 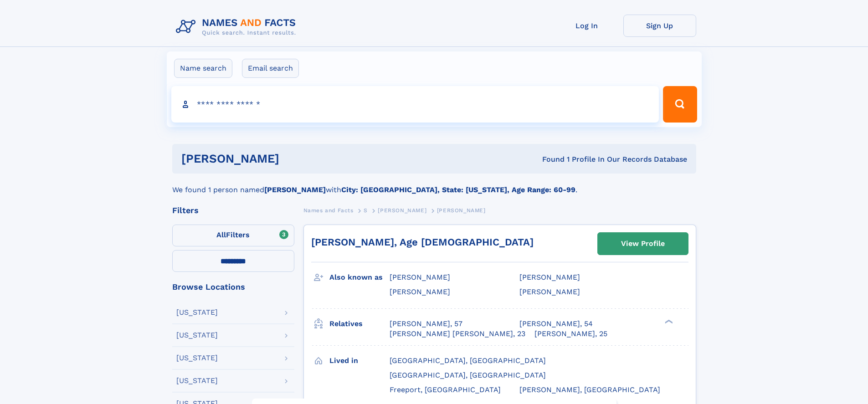 What do you see at coordinates (233, 287) in the screenshot?
I see `div: Browse Locations` at bounding box center [233, 287].